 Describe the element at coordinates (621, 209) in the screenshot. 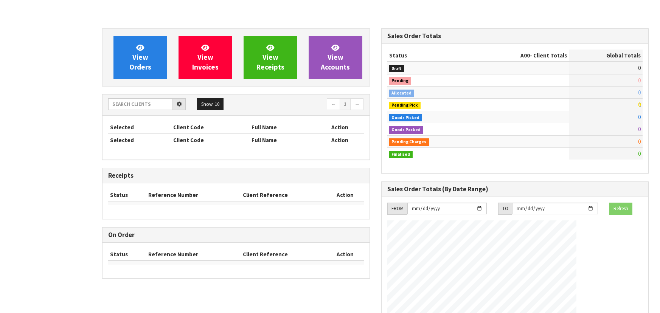

I see `button: Refresh` at that location.